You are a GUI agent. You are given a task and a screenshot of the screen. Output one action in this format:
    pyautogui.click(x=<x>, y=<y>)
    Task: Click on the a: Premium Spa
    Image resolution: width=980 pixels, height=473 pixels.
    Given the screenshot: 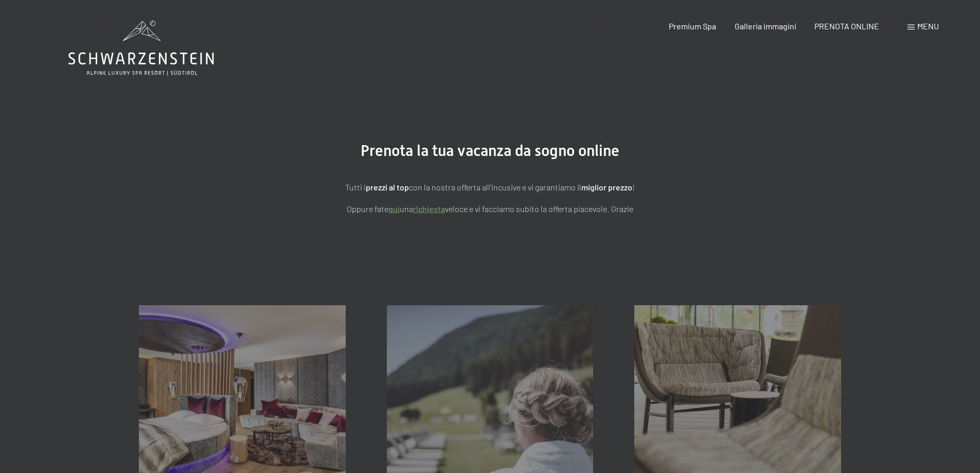 What is the action you would take?
    pyautogui.click(x=692, y=25)
    